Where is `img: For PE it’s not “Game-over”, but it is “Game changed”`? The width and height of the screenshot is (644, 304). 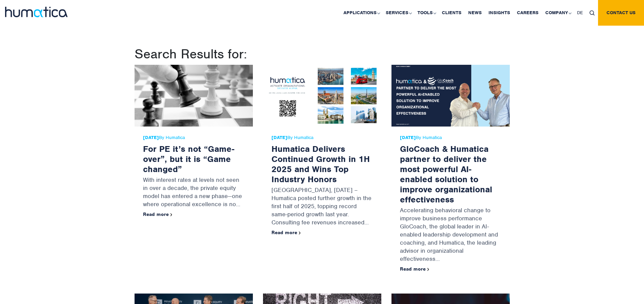
img: For PE it’s not “Game-over”, but it is “Game changed” is located at coordinates (194, 95).